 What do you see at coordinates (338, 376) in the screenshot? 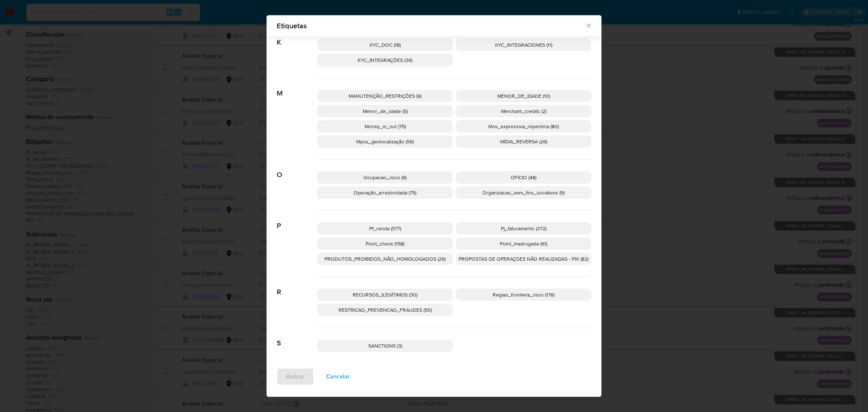
I see `span: Cancelar` at bounding box center [338, 376].